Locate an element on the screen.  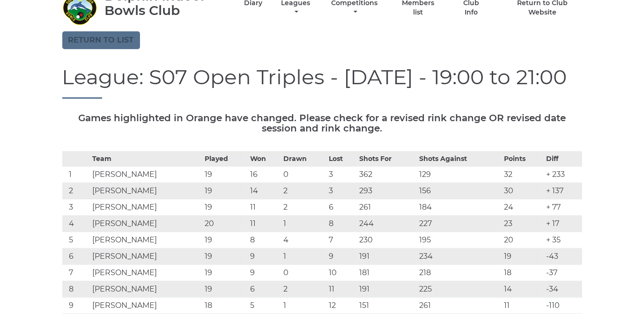
td: -43 is located at coordinates (563, 257).